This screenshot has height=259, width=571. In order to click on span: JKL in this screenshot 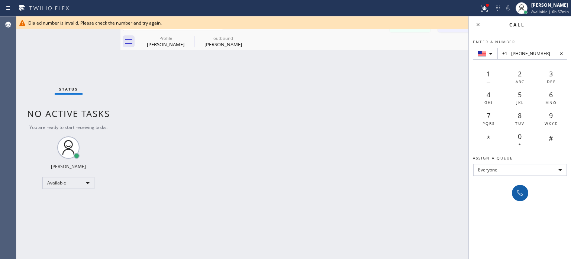, I will do `click(520, 102)`.